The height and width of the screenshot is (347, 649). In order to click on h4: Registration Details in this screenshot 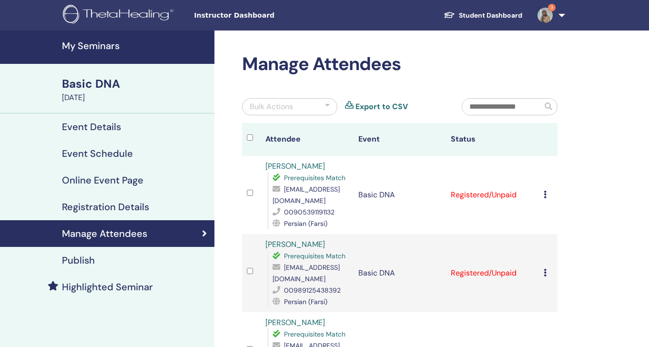, I will do `click(105, 207)`.